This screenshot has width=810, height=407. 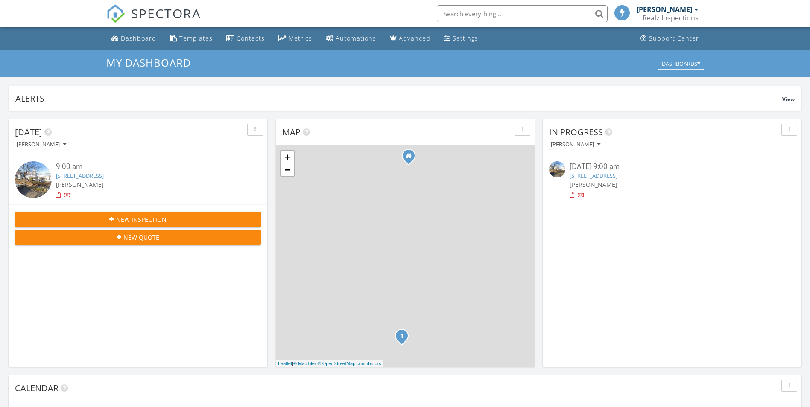 What do you see at coordinates (788, 99) in the screenshot?
I see `span: View` at bounding box center [788, 99].